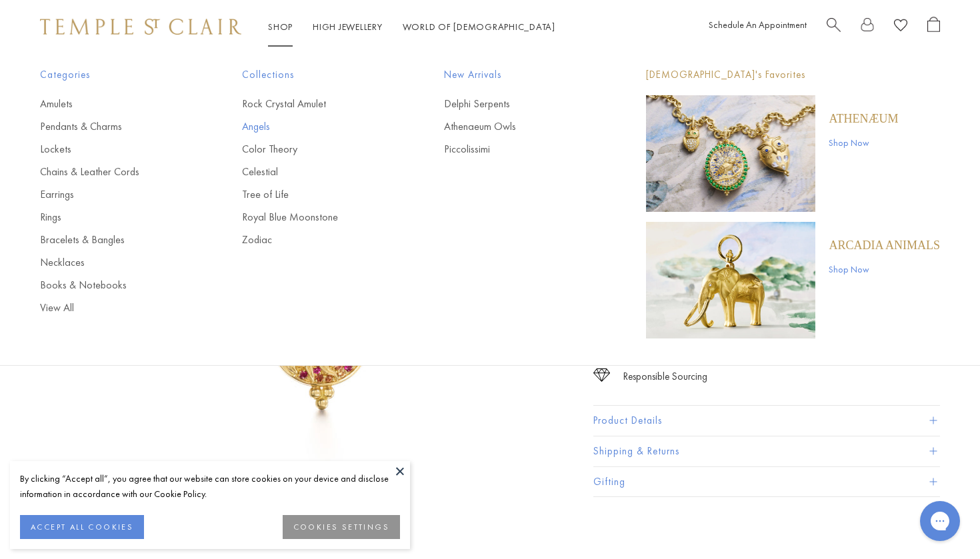 This screenshot has width=980, height=559. What do you see at coordinates (114, 126) in the screenshot?
I see `a: Pendants & Charms` at bounding box center [114, 126].